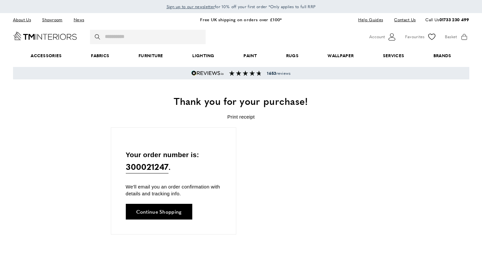  What do you see at coordinates (272, 73) in the screenshot?
I see `strong: 1653` at bounding box center [272, 73].